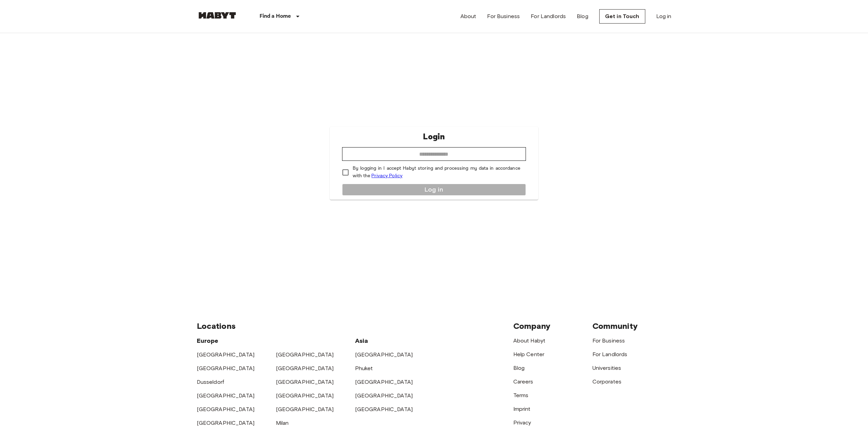  I want to click on a: Phuket, so click(364, 368).